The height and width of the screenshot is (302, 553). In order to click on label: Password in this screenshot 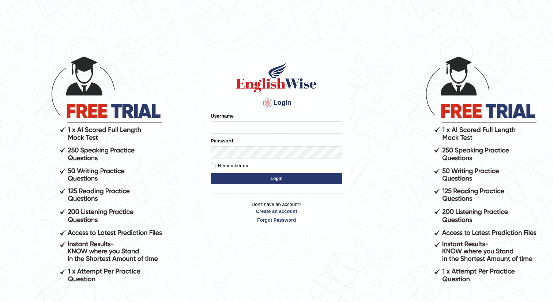, I will do `click(222, 141)`.